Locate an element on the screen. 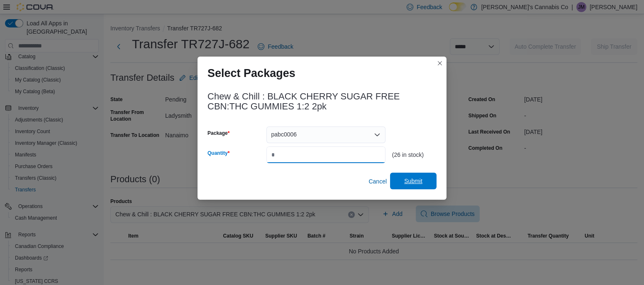  button: Submit is located at coordinates (413, 181).